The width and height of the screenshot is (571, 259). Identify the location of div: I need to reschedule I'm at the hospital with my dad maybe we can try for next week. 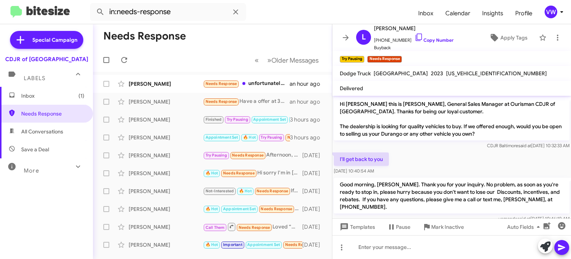
(247, 137).